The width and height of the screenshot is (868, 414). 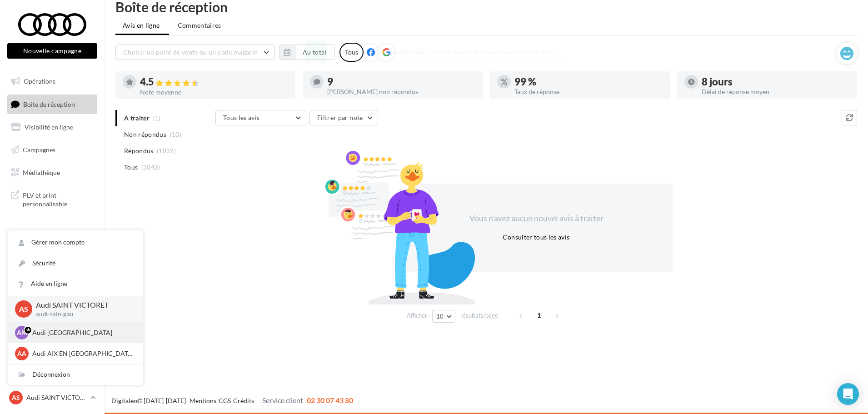 I want to click on span: Tous, so click(x=131, y=167).